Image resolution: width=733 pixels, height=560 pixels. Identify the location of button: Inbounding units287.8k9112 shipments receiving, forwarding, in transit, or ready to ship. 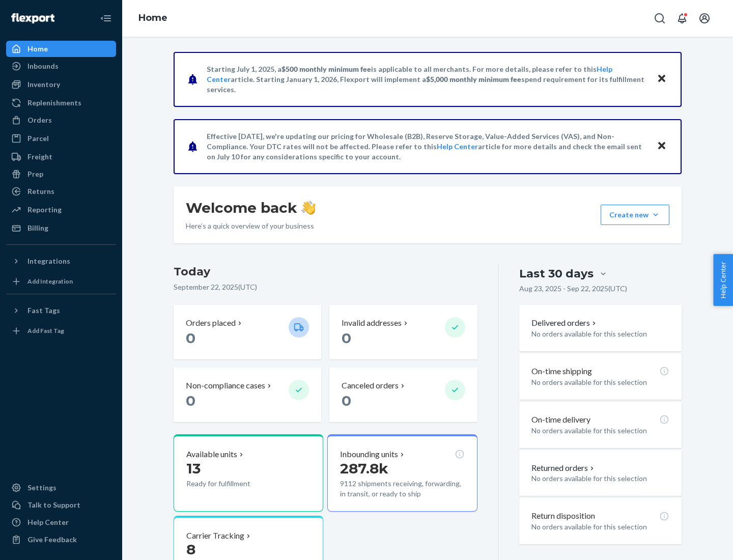
(402, 473).